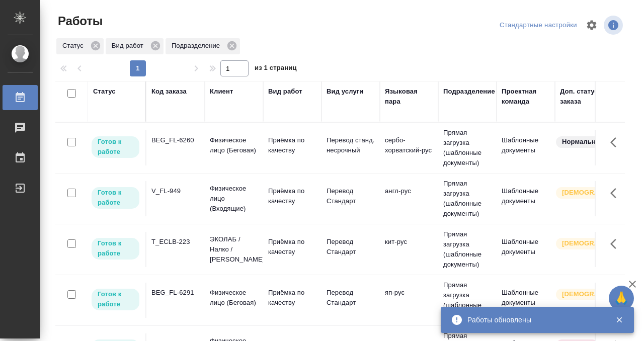 This screenshot has width=644, height=341. What do you see at coordinates (345, 92) in the screenshot?
I see `div: Вид услуги` at bounding box center [345, 92].